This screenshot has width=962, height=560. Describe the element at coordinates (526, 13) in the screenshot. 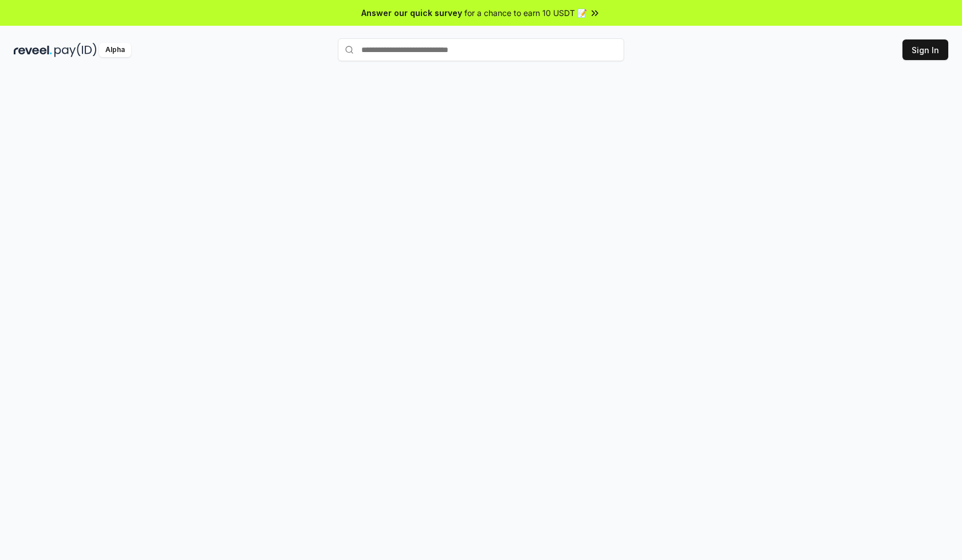

I see `span: for a chance to earn 10 USDT 📝` at that location.